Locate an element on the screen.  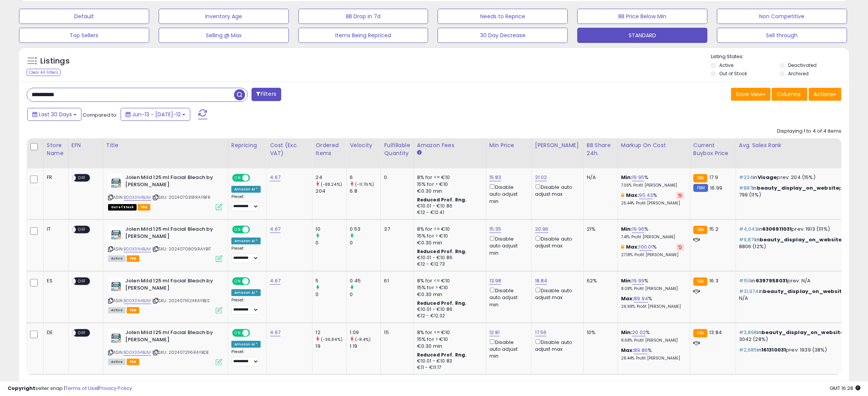
a: 19.96 is located at coordinates (638, 229).